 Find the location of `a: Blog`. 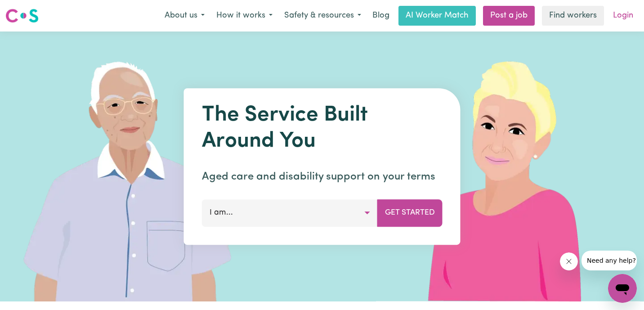

a: Blog is located at coordinates (381, 16).